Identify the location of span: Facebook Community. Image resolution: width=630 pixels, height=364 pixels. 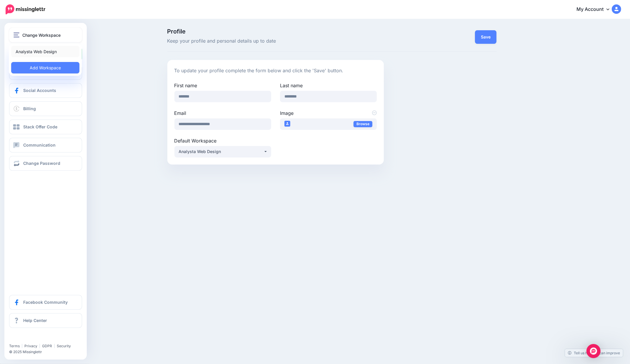
(45, 302).